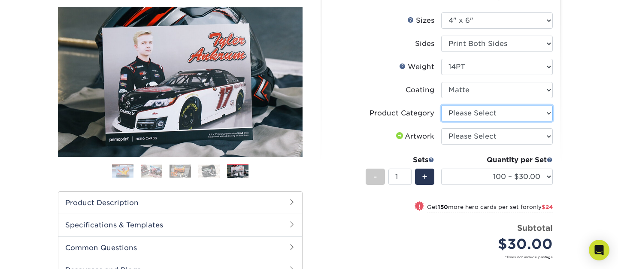  I want to click on div: Open Intercom Messenger, so click(599, 250).